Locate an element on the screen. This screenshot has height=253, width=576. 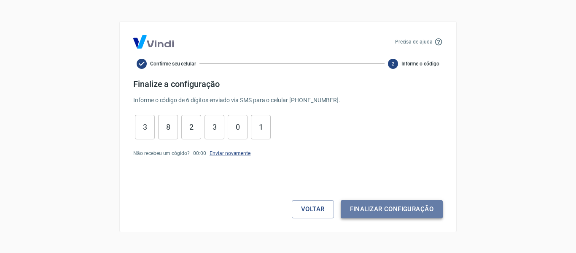
text: 2 is located at coordinates (393, 63).